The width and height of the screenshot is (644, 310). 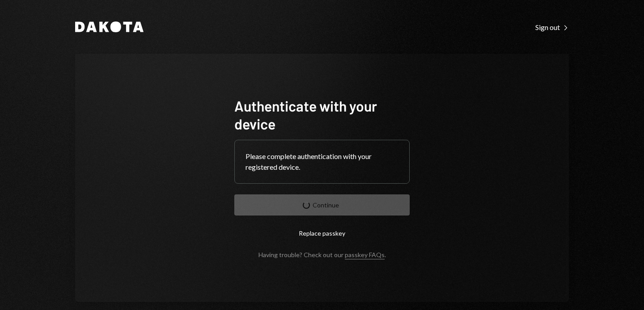 I want to click on div: Please complete authentication with your registered device., so click(x=322, y=162).